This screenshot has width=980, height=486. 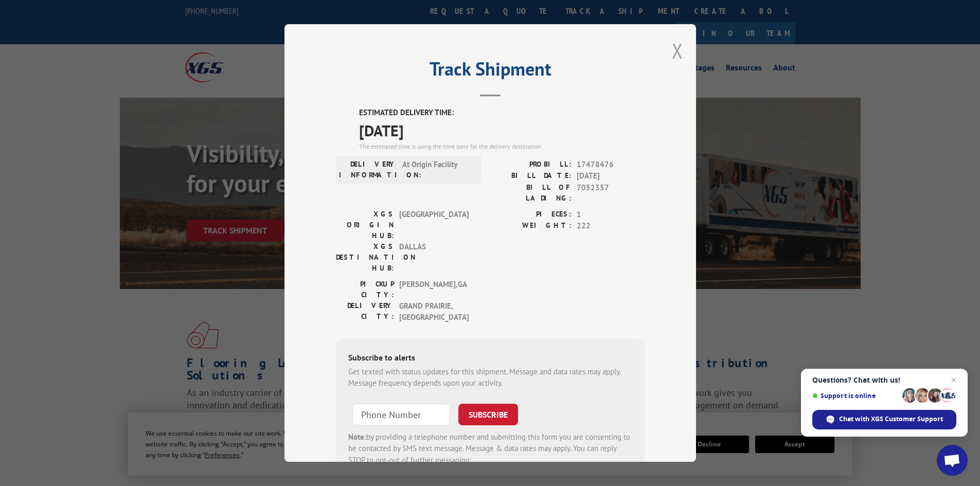 What do you see at coordinates (678, 50) in the screenshot?
I see `button: Close modal` at bounding box center [678, 50].